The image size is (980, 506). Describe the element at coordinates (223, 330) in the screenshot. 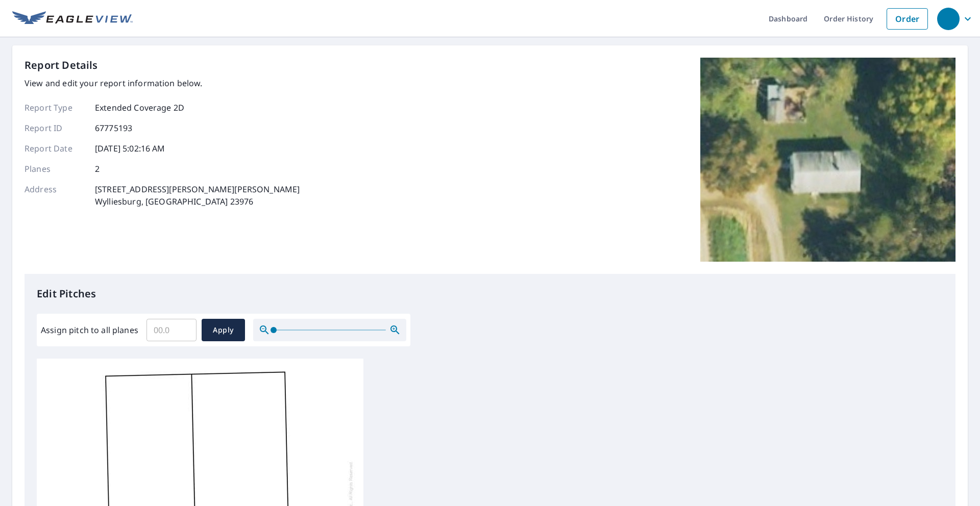

I see `span: Apply` at that location.